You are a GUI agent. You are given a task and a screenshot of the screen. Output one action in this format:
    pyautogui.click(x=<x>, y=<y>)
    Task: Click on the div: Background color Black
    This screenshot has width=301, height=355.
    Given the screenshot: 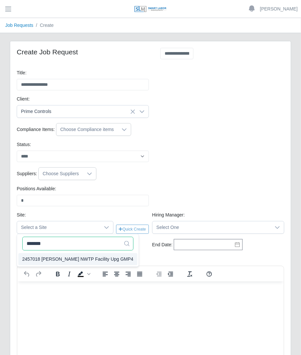 What is the action you would take?
    pyautogui.click(x=83, y=274)
    